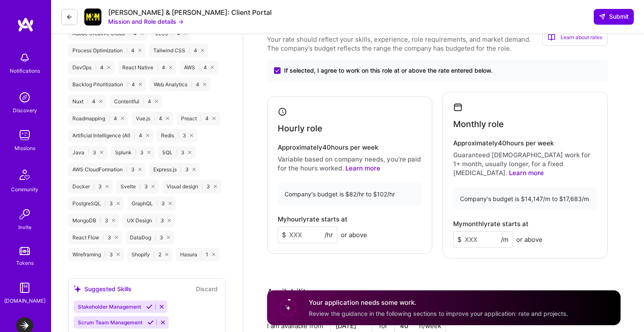  I want to click on div: Notifications, so click(25, 70).